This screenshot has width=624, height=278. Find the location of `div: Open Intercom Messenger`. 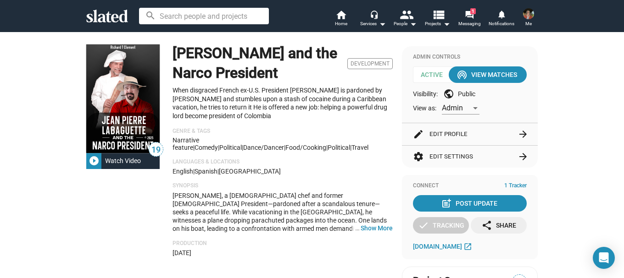

div: Open Intercom Messenger is located at coordinates (604, 258).